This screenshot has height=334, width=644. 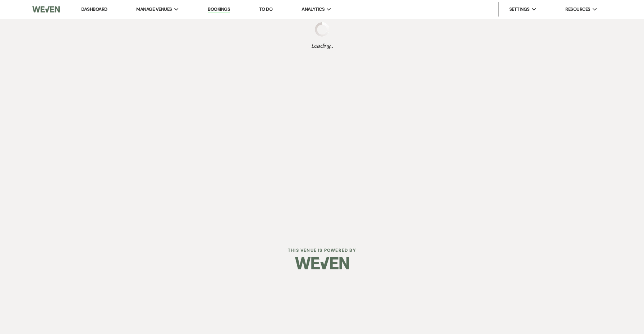 What do you see at coordinates (322, 29) in the screenshot?
I see `img: loading spinner` at bounding box center [322, 29].